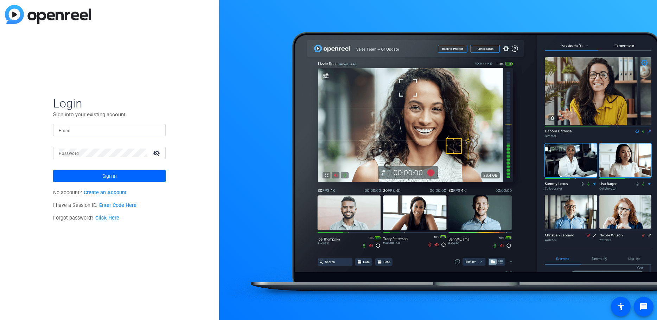  I want to click on mat-icon: accessibility, so click(621, 307).